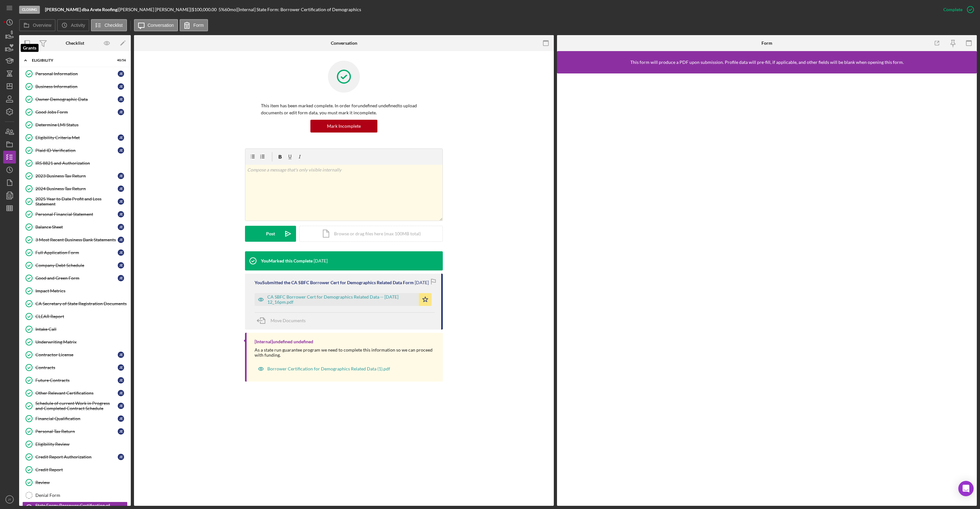 The width and height of the screenshot is (980, 509). What do you see at coordinates (75, 392) in the screenshot?
I see `a: Other Relevant CertificationsJE` at bounding box center [75, 392].